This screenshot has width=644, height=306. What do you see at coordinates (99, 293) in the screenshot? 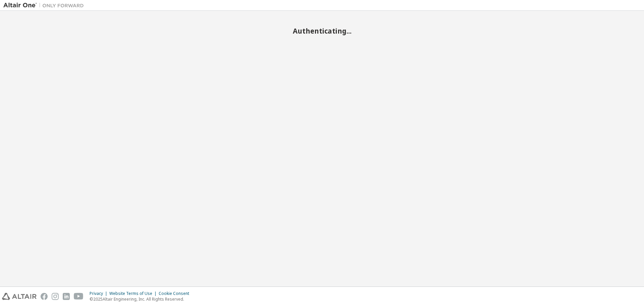
I see `div: Privacy` at bounding box center [99, 293].